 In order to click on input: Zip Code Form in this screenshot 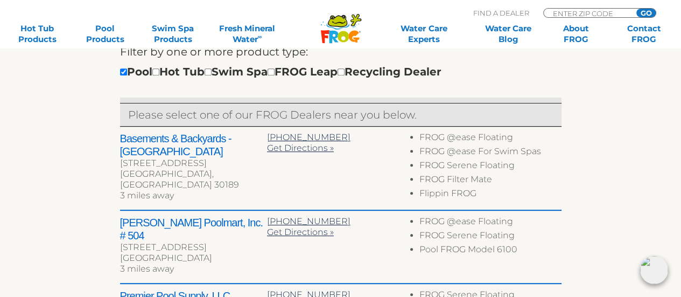, I will do `click(588, 13)`.